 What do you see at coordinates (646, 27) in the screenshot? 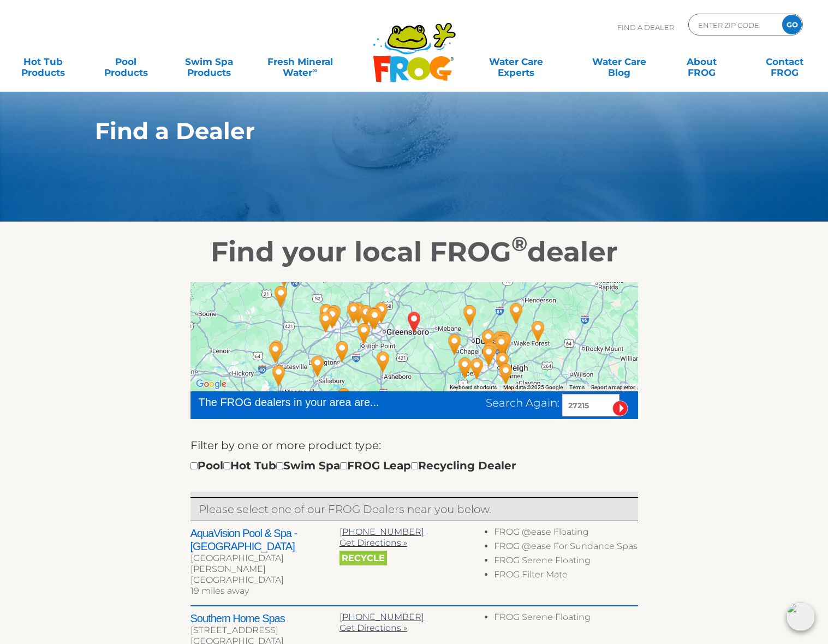
I see `p: Find A Dealer` at bounding box center [646, 27].